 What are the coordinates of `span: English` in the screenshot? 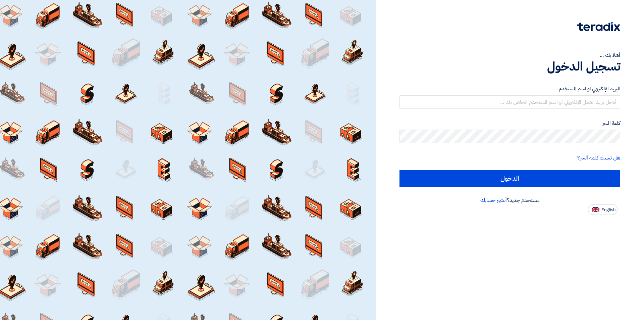 It's located at (608, 210).